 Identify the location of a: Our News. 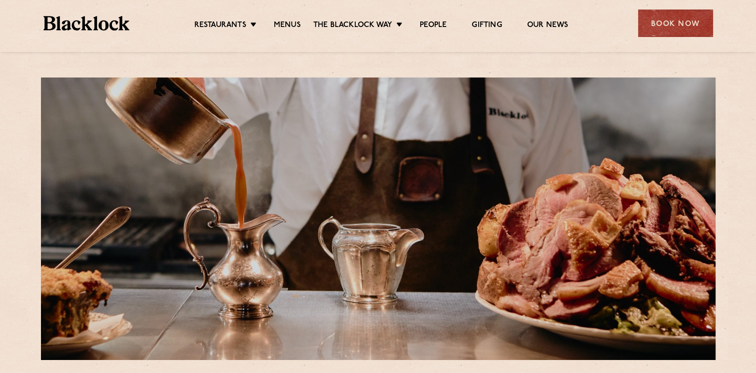
(548, 26).